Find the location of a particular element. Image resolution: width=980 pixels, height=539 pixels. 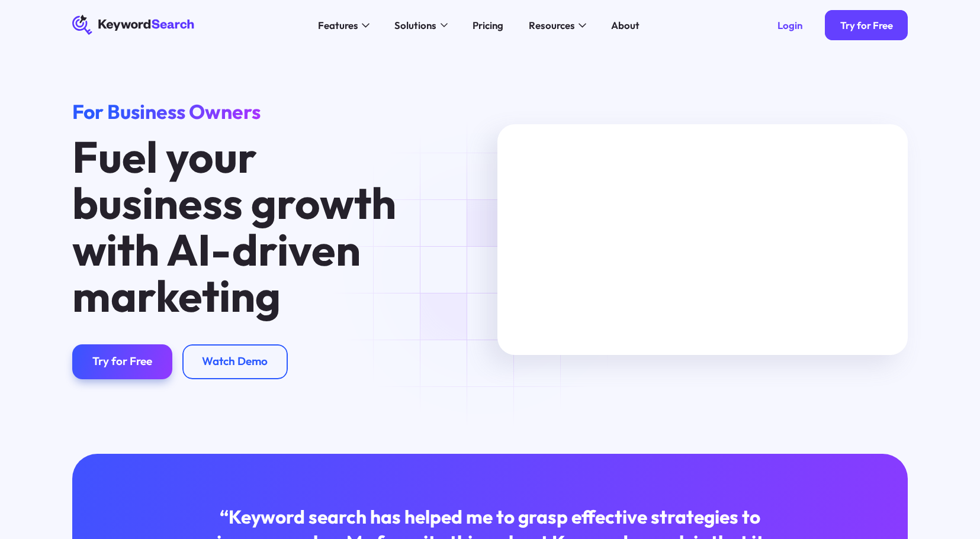

a: About is located at coordinates (625, 25).